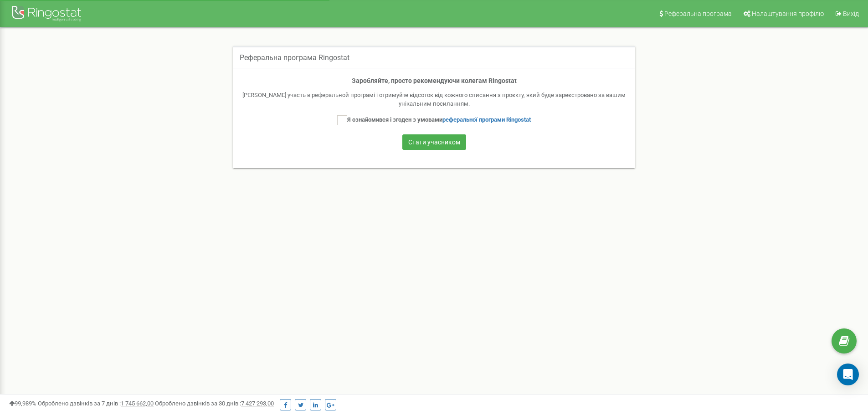 This screenshot has height=415, width=868. What do you see at coordinates (214, 403) in the screenshot?
I see `span: Оброблено дзвінків за 30 днів :` at bounding box center [214, 403].